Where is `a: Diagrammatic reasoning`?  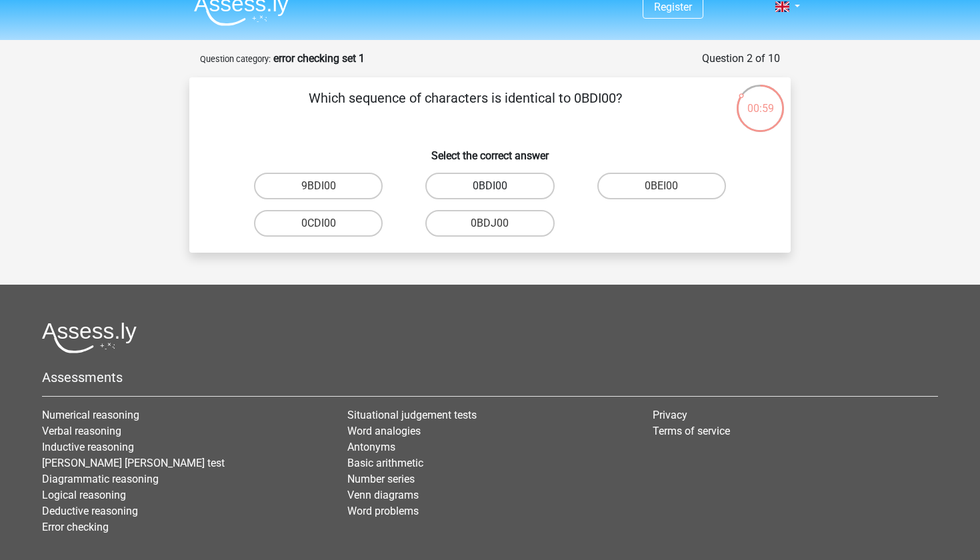
a: Diagrammatic reasoning is located at coordinates (100, 479).